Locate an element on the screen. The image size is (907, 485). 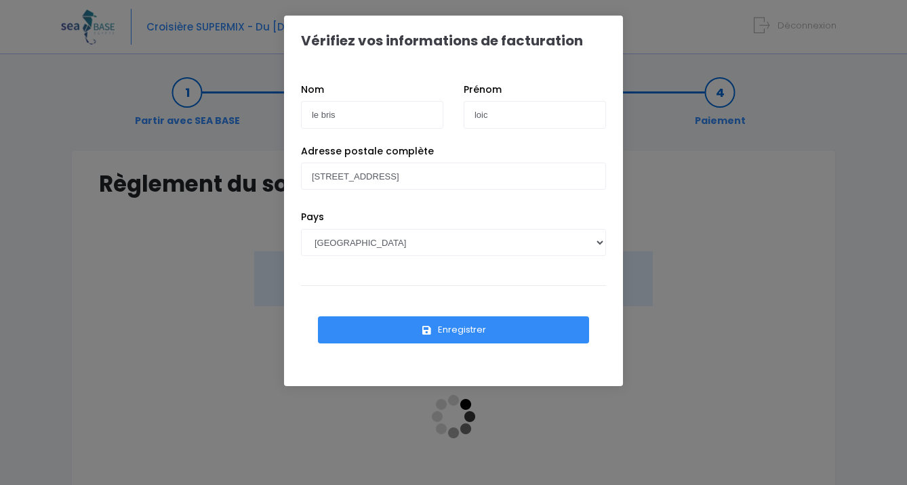
h1: Vérifiez vos informations de facturation is located at coordinates (442, 41).